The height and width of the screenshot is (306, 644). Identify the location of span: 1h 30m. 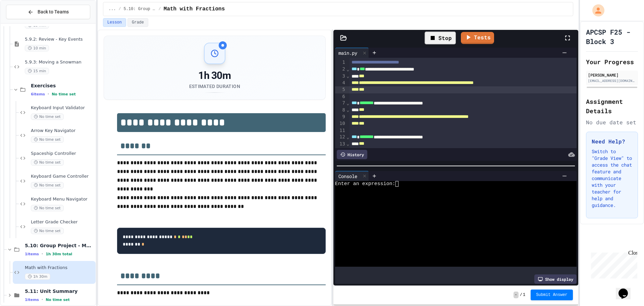
(37, 276).